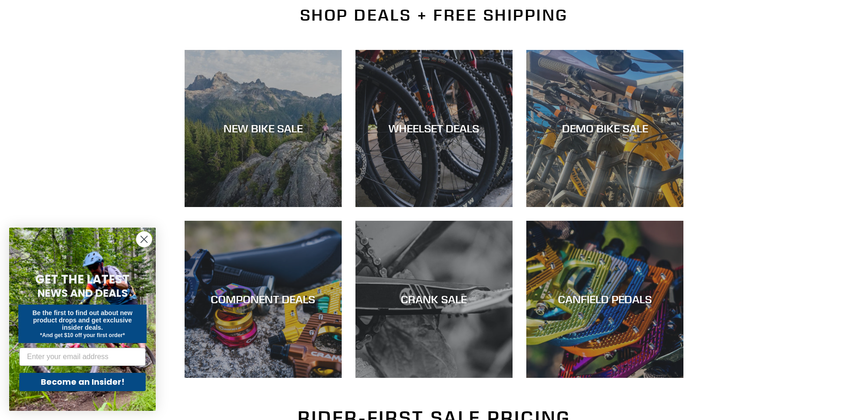  What do you see at coordinates (83, 293) in the screenshot?
I see `span: NEWS AND DEALS` at bounding box center [83, 293].